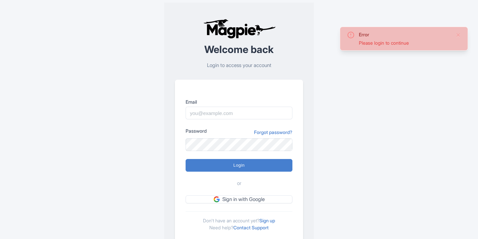 Image resolution: width=478 pixels, height=239 pixels. I want to click on label: Password, so click(196, 131).